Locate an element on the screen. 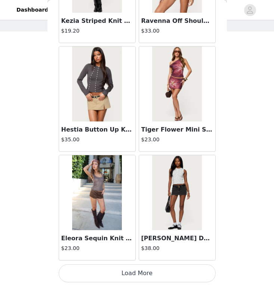 The height and width of the screenshot is (286, 274). h4: $33.00 is located at coordinates (177, 31).